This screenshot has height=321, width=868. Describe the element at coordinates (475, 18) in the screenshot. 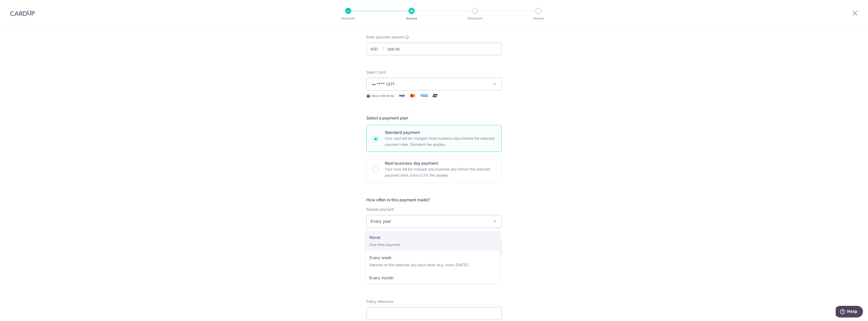

I see `p: Document` at that location.